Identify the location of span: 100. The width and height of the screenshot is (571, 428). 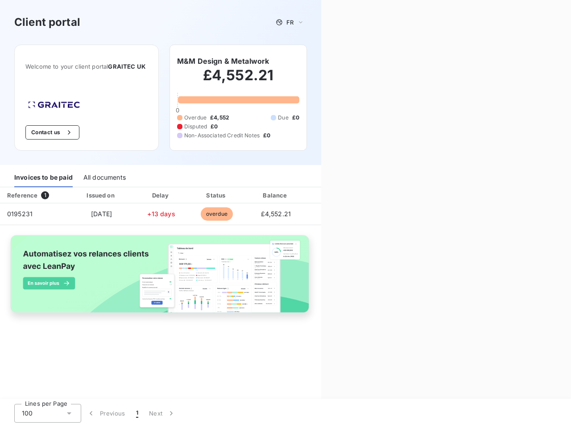
(27, 413).